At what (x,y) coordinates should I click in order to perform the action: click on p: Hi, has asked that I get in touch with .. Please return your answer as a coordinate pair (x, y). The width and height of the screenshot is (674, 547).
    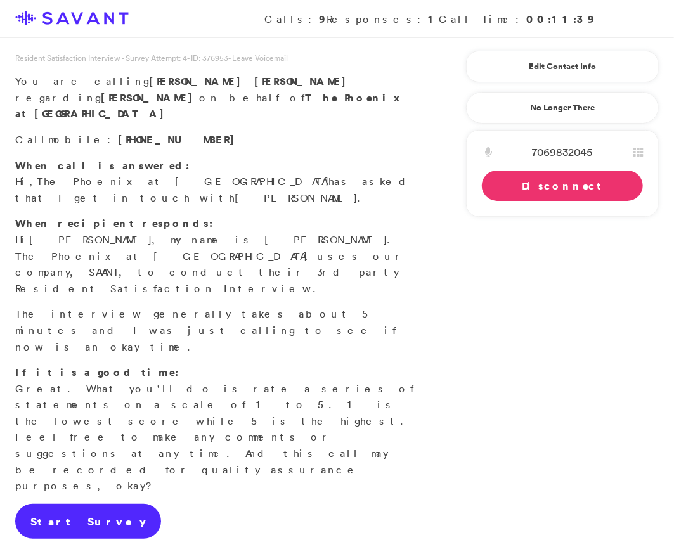
    Looking at the image, I should click on (216, 182).